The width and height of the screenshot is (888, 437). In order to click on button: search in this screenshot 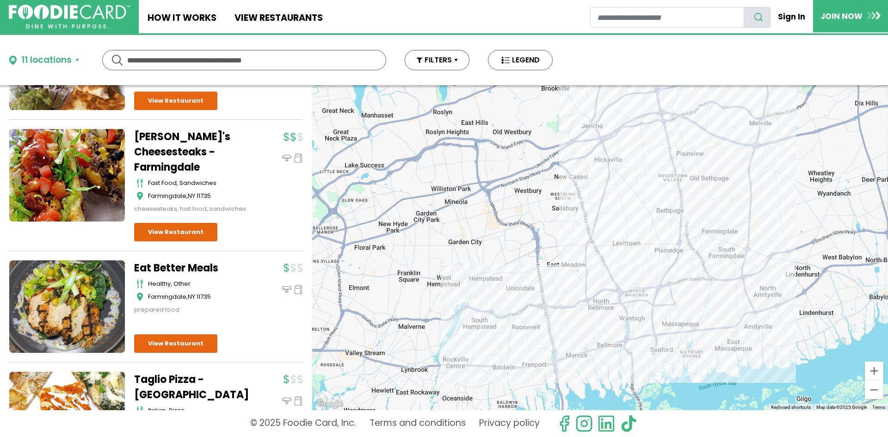, I will do `click(757, 17)`.